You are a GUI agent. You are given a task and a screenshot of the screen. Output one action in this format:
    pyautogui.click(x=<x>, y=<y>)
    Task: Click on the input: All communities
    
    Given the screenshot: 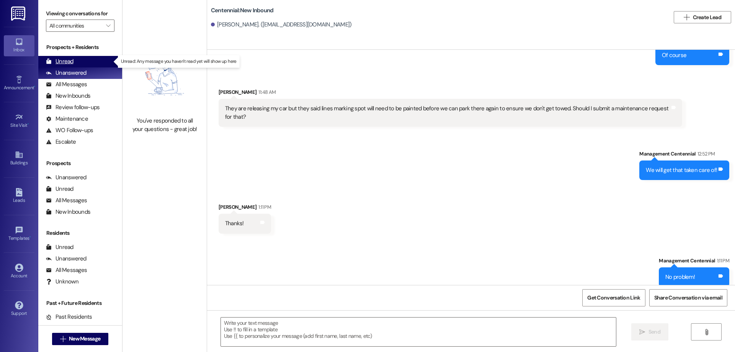 What is the action you would take?
    pyautogui.click(x=76, y=26)
    